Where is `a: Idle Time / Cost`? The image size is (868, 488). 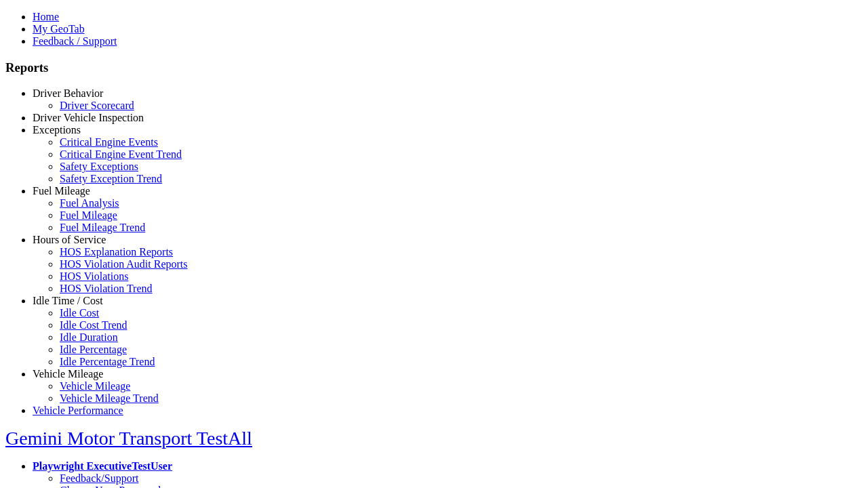 a: Idle Time / Cost is located at coordinates (68, 300).